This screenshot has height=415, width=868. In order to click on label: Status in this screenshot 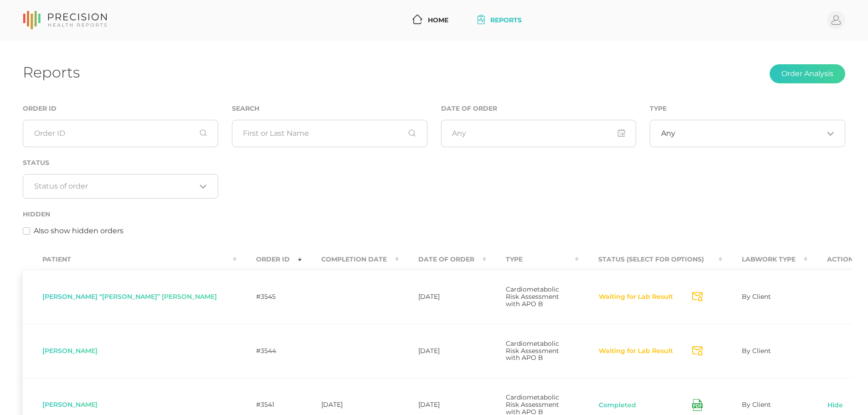, I will do `click(36, 163)`.